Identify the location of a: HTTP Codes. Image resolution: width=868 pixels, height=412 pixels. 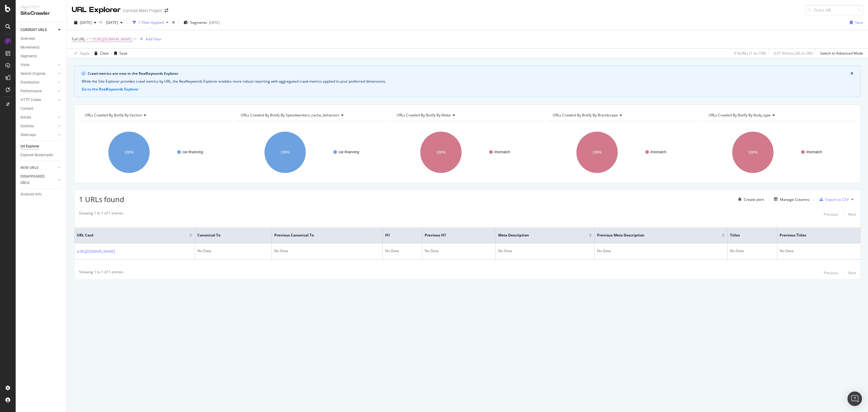
(38, 100).